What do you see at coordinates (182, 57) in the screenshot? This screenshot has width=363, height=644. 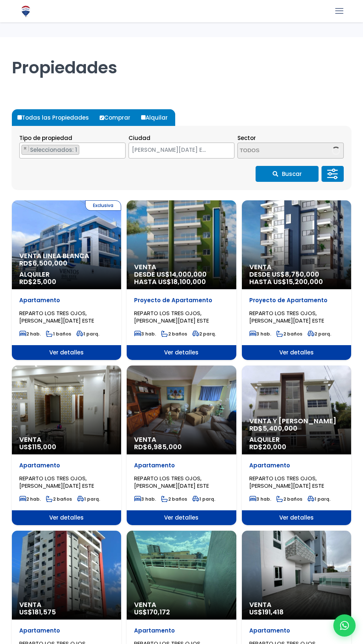 I see `h1: Propiedades` at bounding box center [182, 57].